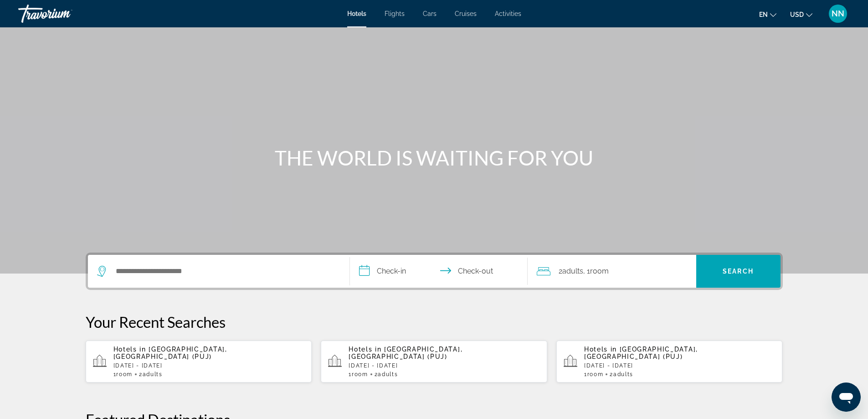  I want to click on a: Cruises, so click(466, 14).